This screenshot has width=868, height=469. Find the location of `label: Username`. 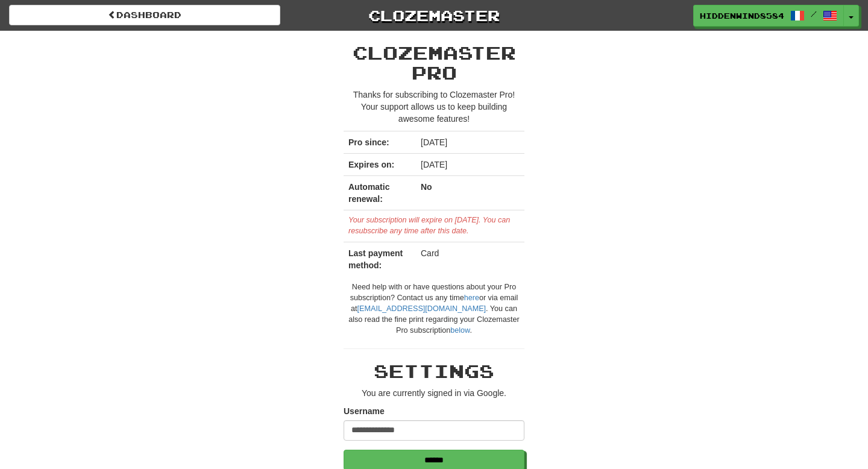

label: Username is located at coordinates (364, 411).